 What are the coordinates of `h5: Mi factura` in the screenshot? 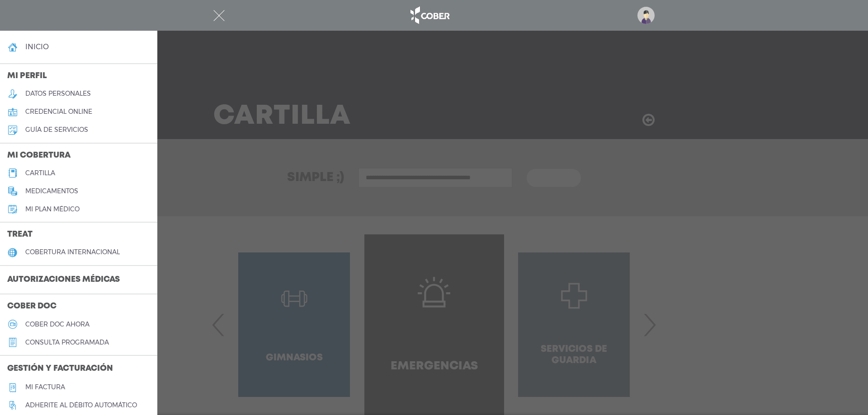 It's located at (46, 387).